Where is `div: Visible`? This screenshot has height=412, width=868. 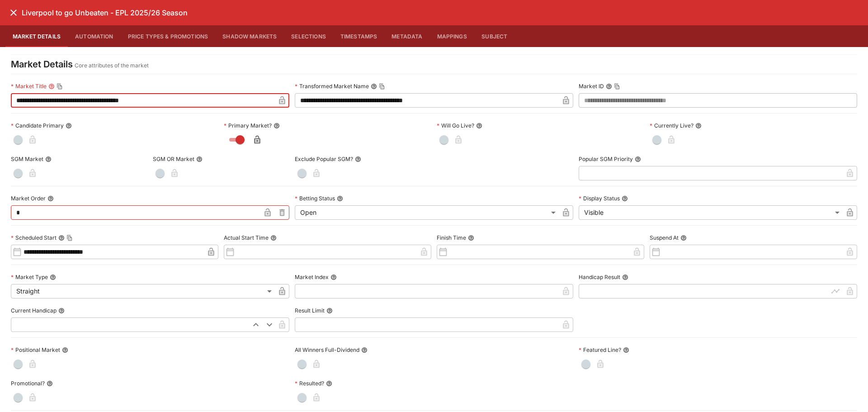 div: Visible is located at coordinates (710, 212).